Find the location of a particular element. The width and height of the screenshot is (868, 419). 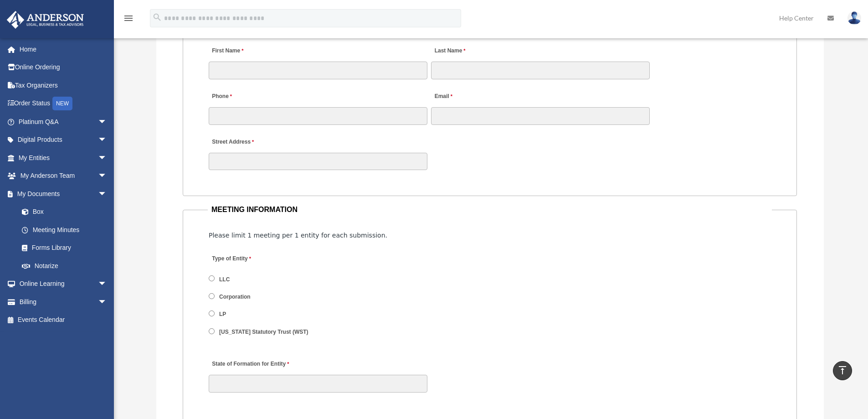

a: Events Calendar is located at coordinates (64, 320).